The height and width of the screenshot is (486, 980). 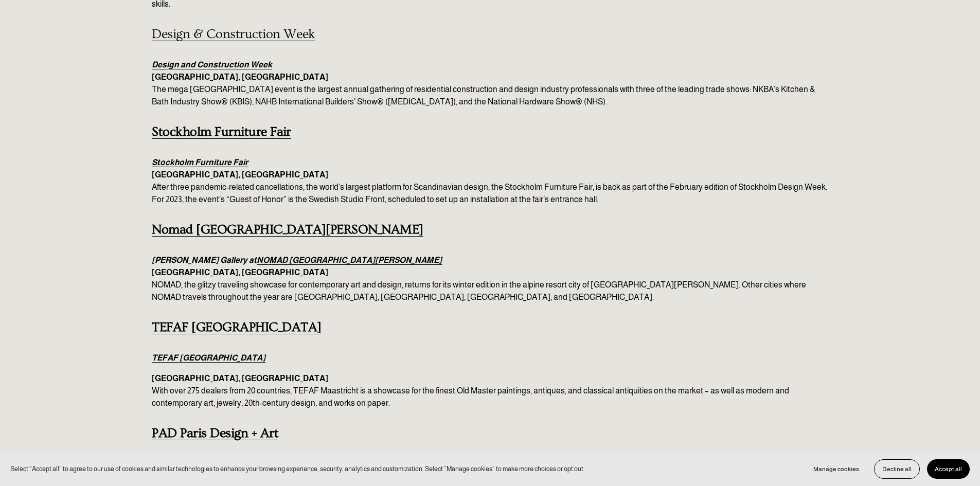 I want to click on p: After three pandemic-related cancellations, the world’s largest platform for Scandinavian design,..., so click(x=490, y=181).